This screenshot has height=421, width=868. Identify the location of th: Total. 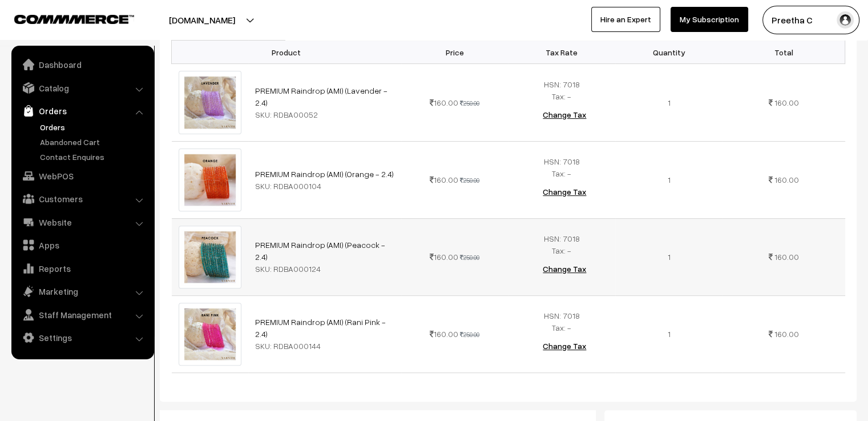
(784, 52).